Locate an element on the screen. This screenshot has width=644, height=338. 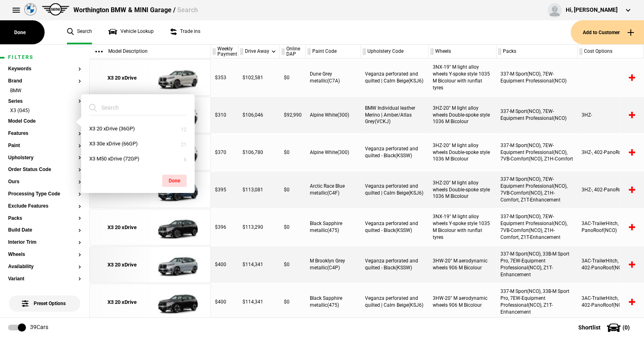
div: $106,780 is located at coordinates (259, 153).